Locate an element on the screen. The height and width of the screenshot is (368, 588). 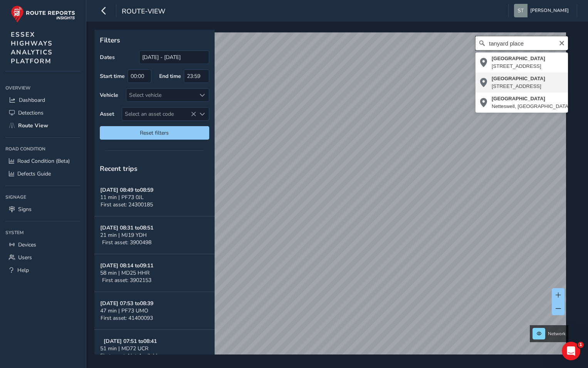
span: First asset: 3902153 is located at coordinates (127, 280).